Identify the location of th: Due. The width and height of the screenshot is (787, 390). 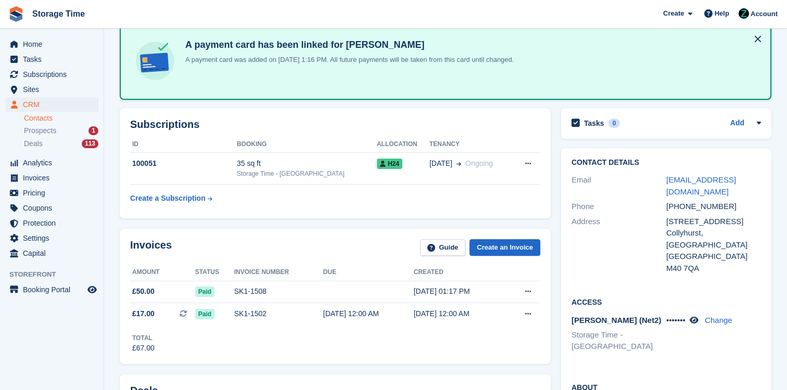
(368, 273).